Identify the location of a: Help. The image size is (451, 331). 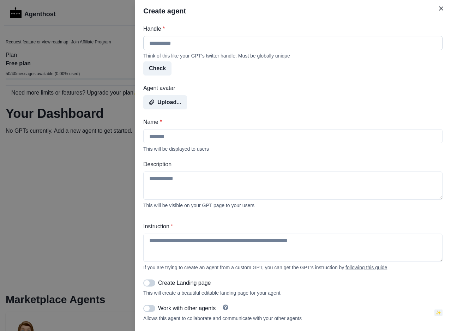
(226, 309).